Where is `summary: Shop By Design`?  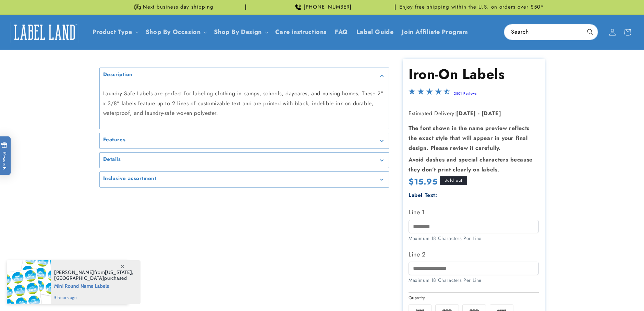 summary: Shop By Design is located at coordinates (240, 32).